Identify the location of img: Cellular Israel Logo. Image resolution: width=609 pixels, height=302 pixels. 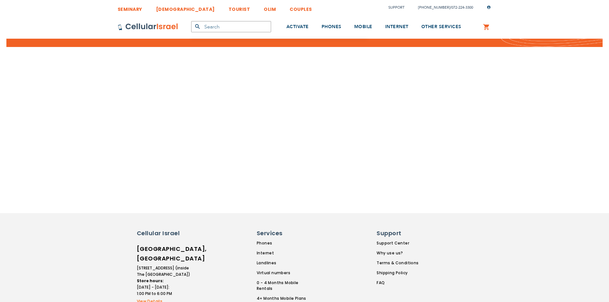
(148, 27).